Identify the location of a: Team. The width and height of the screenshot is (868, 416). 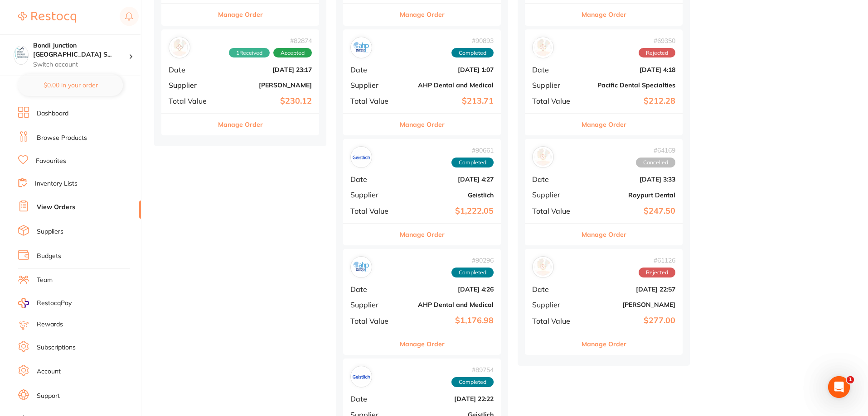
(44, 281).